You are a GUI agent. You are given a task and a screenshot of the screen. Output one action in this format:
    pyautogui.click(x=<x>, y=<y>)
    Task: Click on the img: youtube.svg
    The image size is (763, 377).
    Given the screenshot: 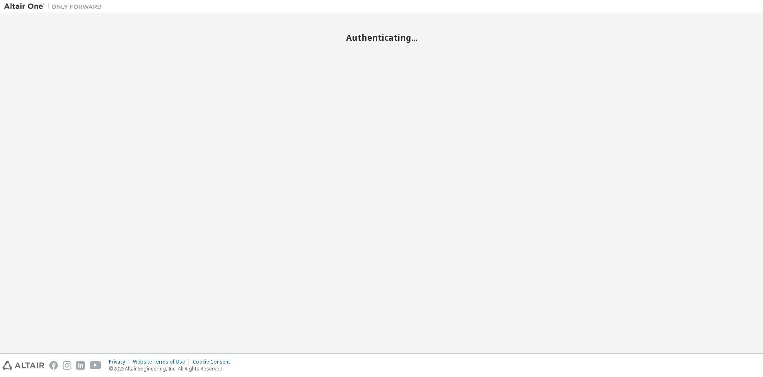 What is the action you would take?
    pyautogui.click(x=95, y=365)
    